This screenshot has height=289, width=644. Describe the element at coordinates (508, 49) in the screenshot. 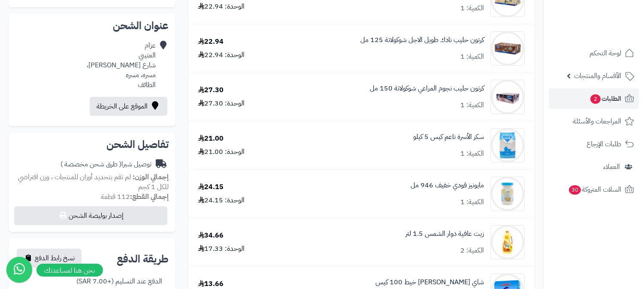

I see `img: 1664612301-%D8%AA%D9%86%D8%B2%D9%8A%D9%84%20(32)-90x90.jpg` at that location.